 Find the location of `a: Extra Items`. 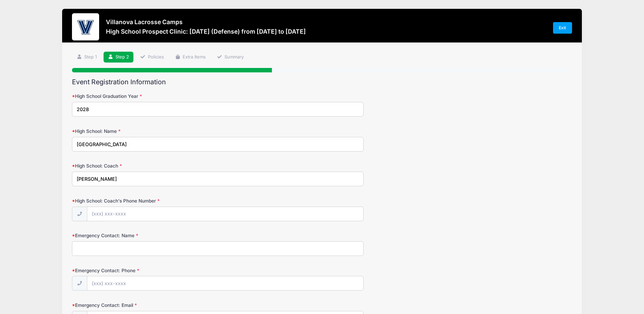

a: Extra Items is located at coordinates (190, 57).